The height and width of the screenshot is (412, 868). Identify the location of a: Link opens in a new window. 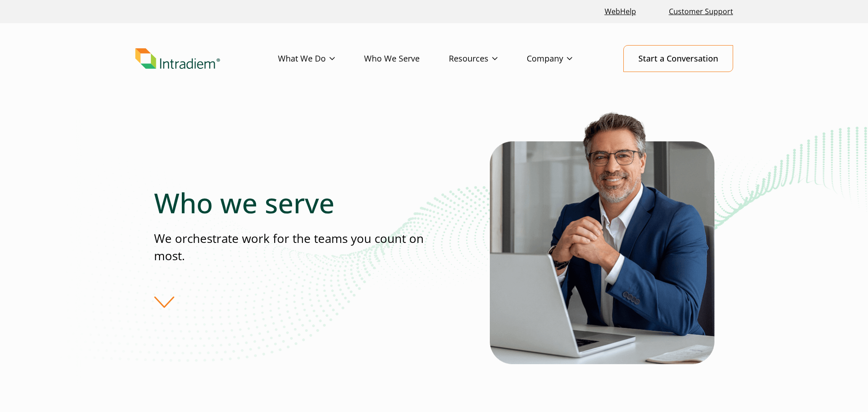
(620, 11).